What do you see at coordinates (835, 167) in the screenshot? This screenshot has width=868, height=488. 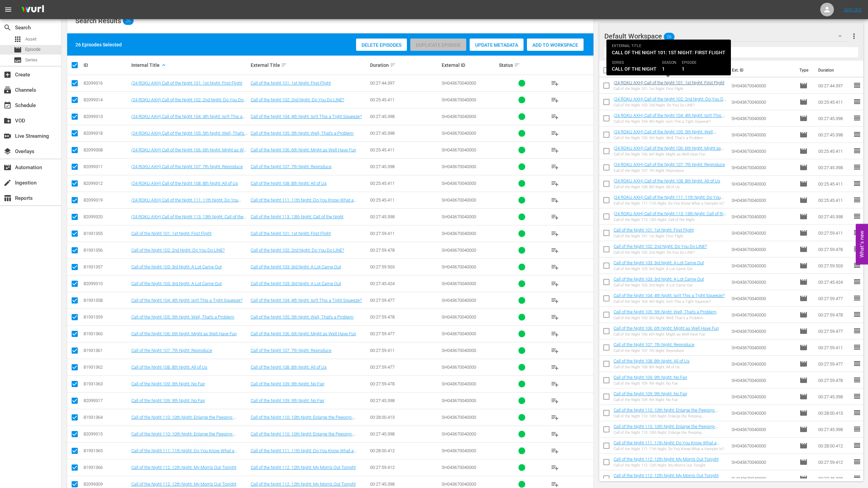 I see `td: 00:27:45.398` at bounding box center [835, 167].